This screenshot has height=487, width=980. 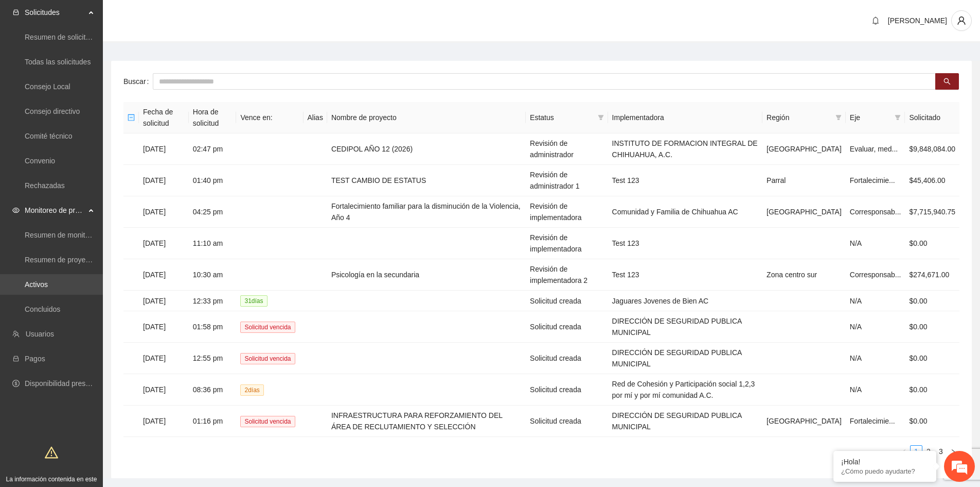 What do you see at coordinates (163, 117) in the screenshot?
I see `th: Fecha de solicitud` at bounding box center [163, 117].